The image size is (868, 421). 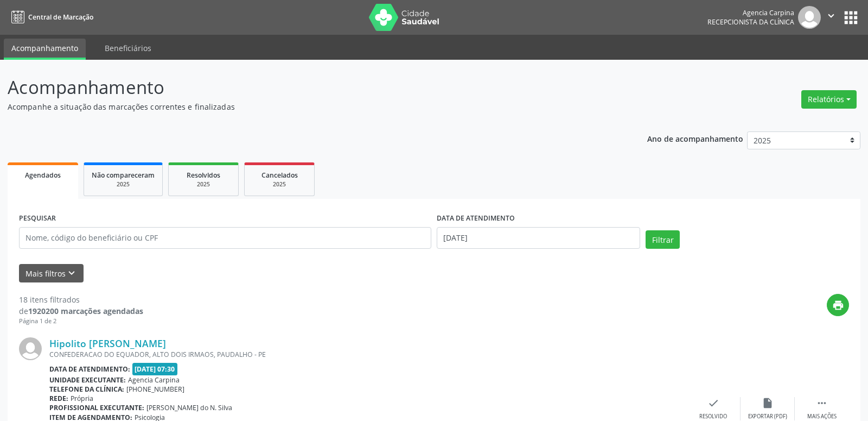 I want to click on p: Acompanhamento, so click(x=306, y=87).